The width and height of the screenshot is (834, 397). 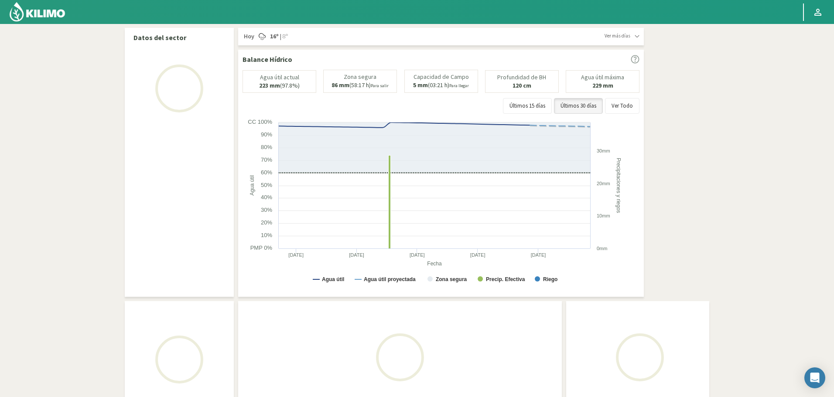 I want to click on text: CC 100%, so click(x=260, y=122).